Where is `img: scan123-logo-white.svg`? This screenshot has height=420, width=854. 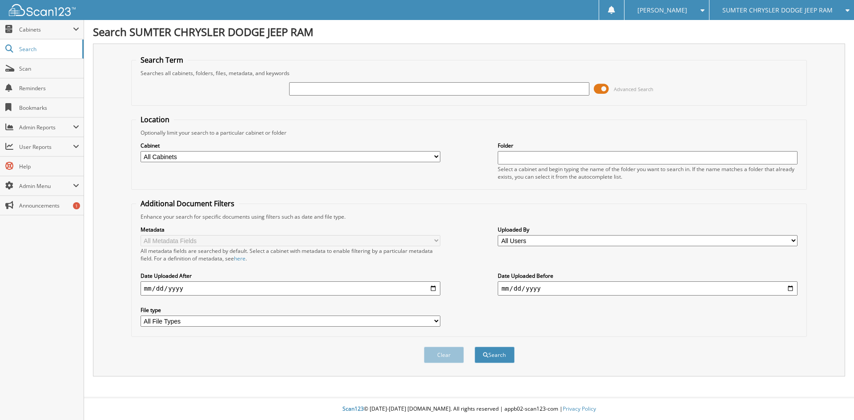 img: scan123-logo-white.svg is located at coordinates (42, 10).